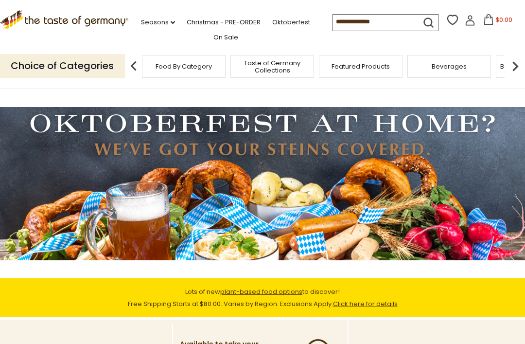 The image size is (525, 344). Describe the element at coordinates (450, 66) in the screenshot. I see `span: Beverages` at that location.